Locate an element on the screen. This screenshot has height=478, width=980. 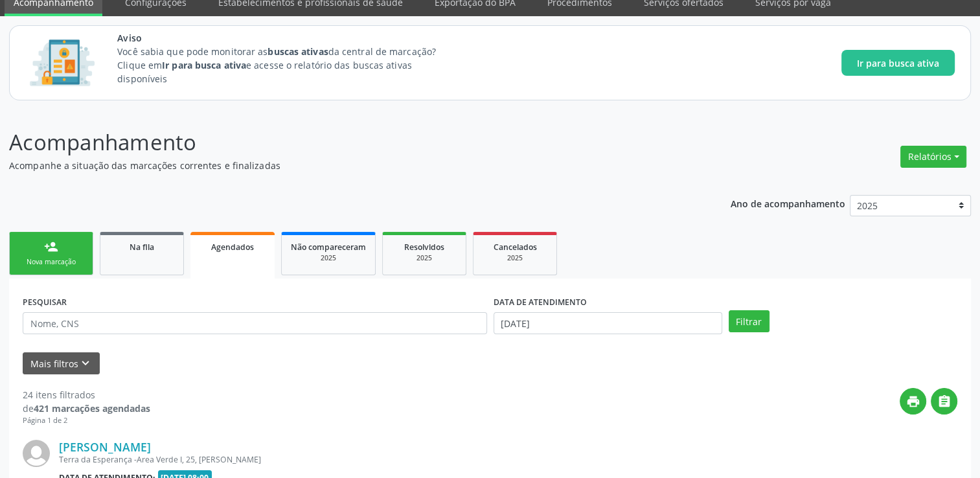
img: img is located at coordinates (36, 453).